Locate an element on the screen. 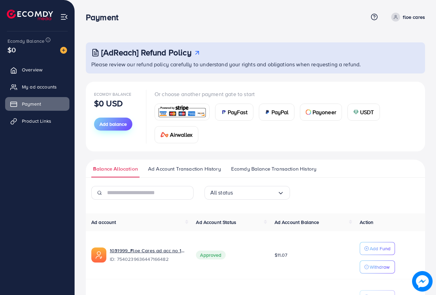 The height and width of the screenshot is (295, 436). img: ic-ads-acc.e4c84228.svg is located at coordinates (99, 255).